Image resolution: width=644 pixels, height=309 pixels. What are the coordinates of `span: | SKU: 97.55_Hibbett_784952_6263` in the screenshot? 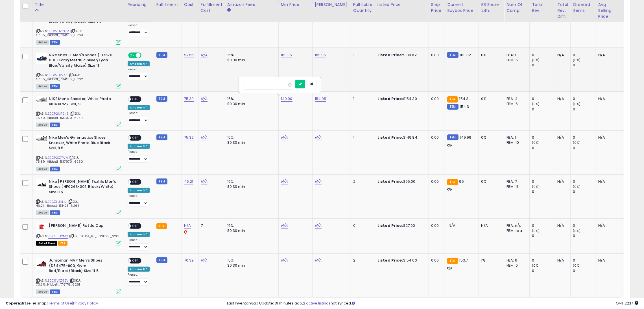 It's located at (59, 33).